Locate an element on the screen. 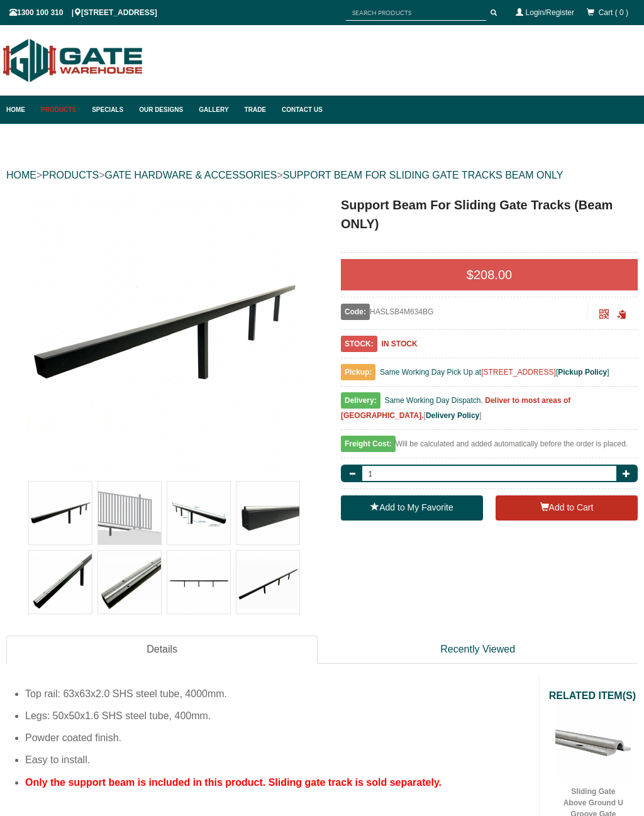 Image resolution: width=644 pixels, height=816 pixels. a: HOME is located at coordinates (21, 175).